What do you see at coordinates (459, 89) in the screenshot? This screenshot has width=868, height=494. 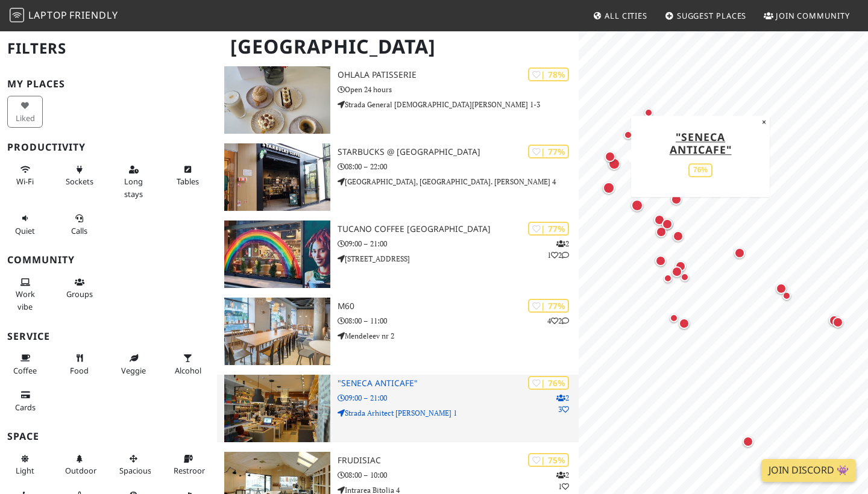 I see `p: Open 24 hours` at bounding box center [459, 89].